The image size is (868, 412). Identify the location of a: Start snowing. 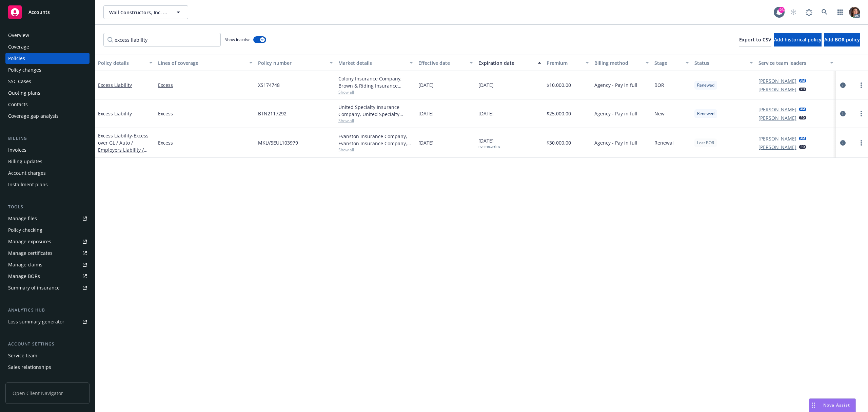
(793, 12).